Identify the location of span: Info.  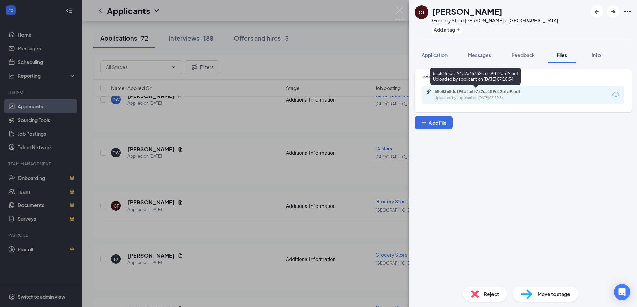
(596, 55).